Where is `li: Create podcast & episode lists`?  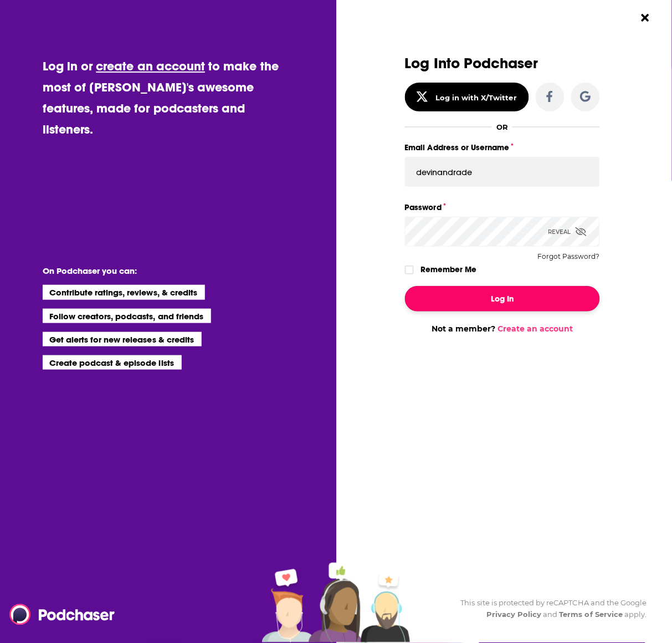
li: Create podcast & episode lists is located at coordinates (112, 363).